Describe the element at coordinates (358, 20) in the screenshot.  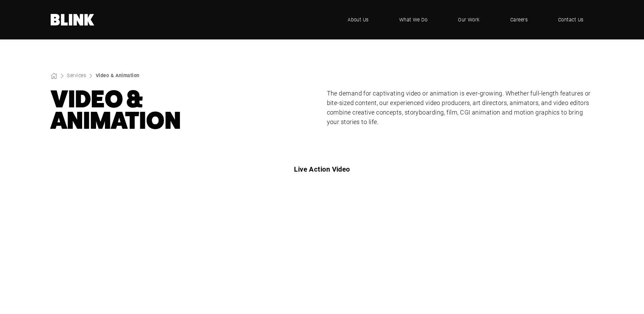
I see `a: About Us` at that location.